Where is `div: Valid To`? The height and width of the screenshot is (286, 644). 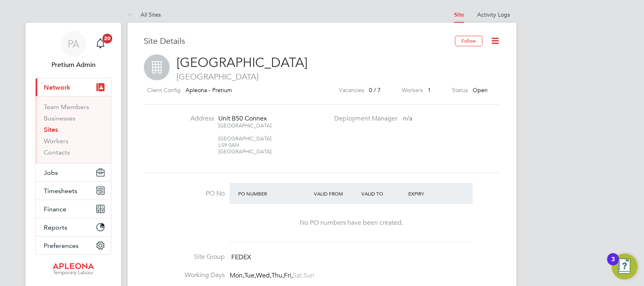 div: Valid To is located at coordinates (383, 193).